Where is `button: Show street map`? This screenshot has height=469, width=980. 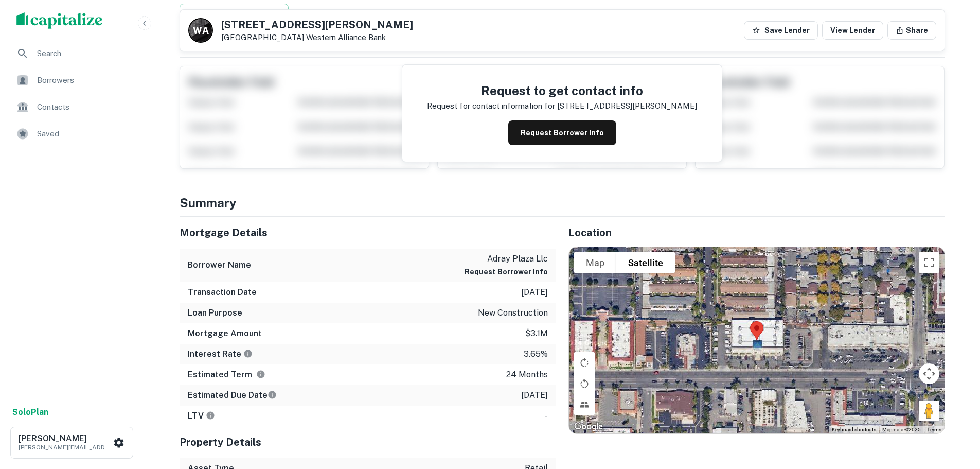 button: Show street map is located at coordinates (595, 262).